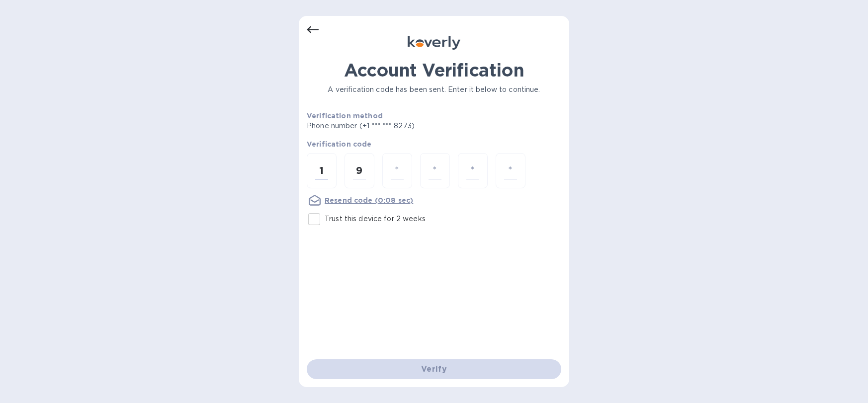 This screenshot has width=868, height=403. Describe the element at coordinates (434, 70) in the screenshot. I see `h1: Account Verification` at that location.